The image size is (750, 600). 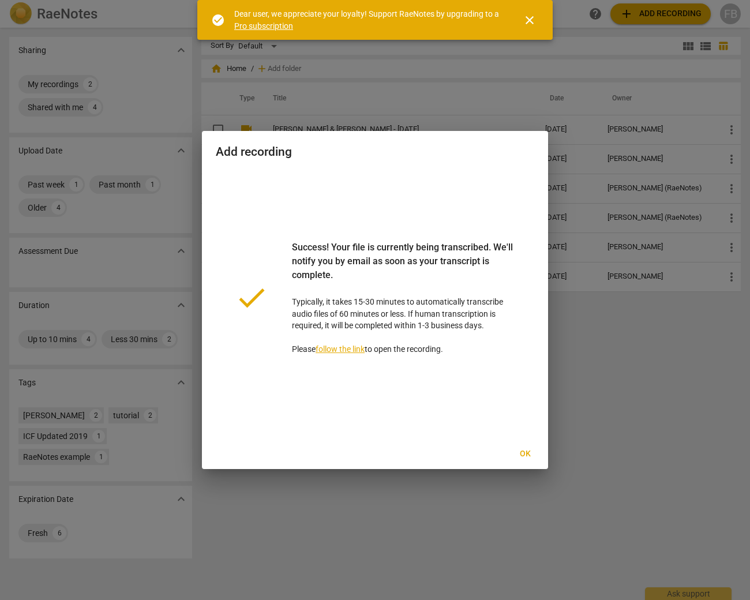 What do you see at coordinates (525, 454) in the screenshot?
I see `button: Ok` at bounding box center [525, 454].